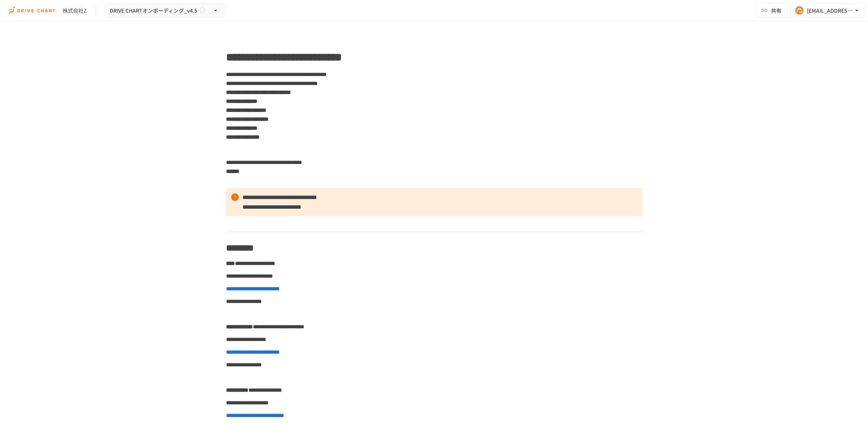 The height and width of the screenshot is (442, 868). I want to click on button: 共有, so click(771, 11).